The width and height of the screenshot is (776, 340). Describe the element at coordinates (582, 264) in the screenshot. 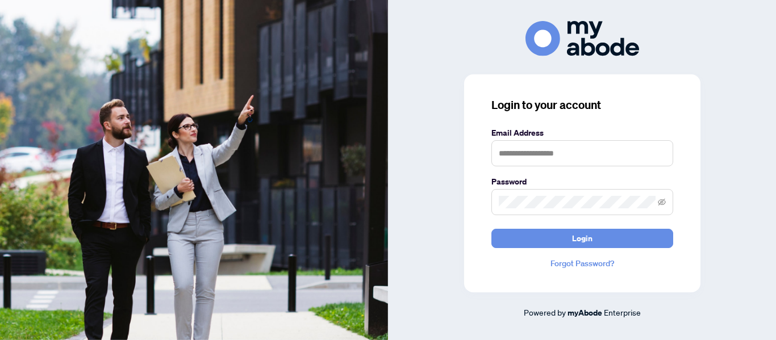

I see `a: Forgot Password?` at that location.